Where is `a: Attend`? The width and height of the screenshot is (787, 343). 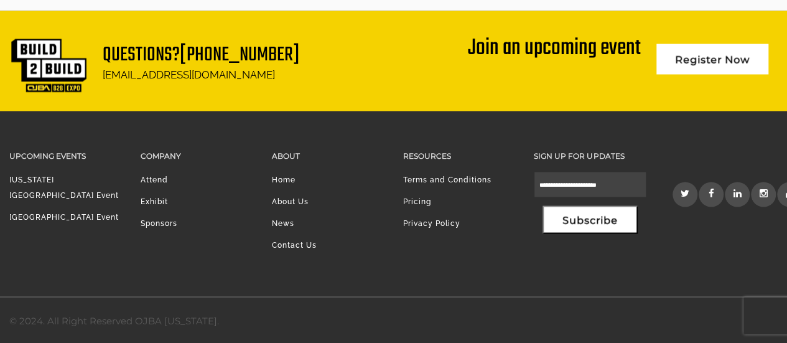 a: Attend is located at coordinates (154, 179).